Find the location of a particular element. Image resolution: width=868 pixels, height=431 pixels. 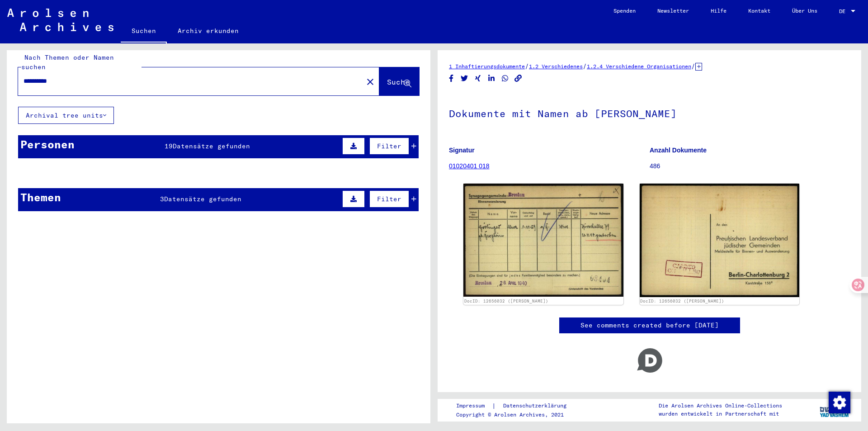

a: 1.2.4 Verschiedene Organisationen is located at coordinates (639, 66).